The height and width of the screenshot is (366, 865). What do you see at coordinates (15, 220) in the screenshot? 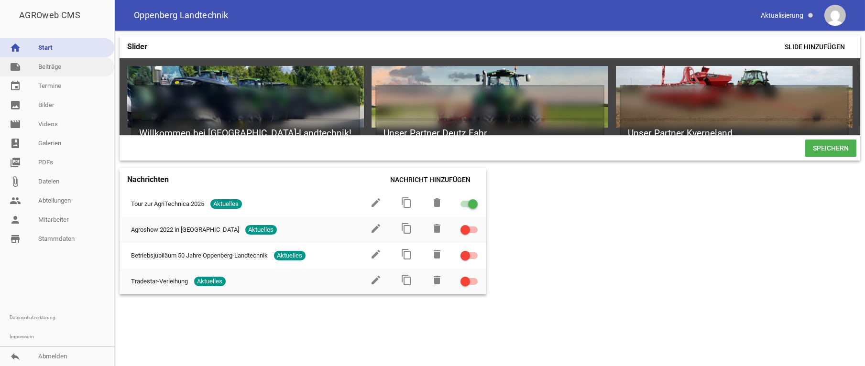
I see `i: person` at bounding box center [15, 220].